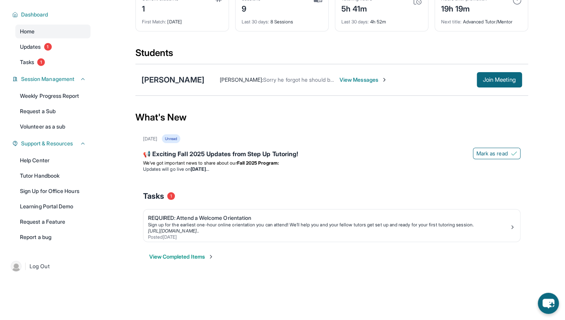 This screenshot has height=320, width=565. I want to click on a: Request a Sub, so click(53, 111).